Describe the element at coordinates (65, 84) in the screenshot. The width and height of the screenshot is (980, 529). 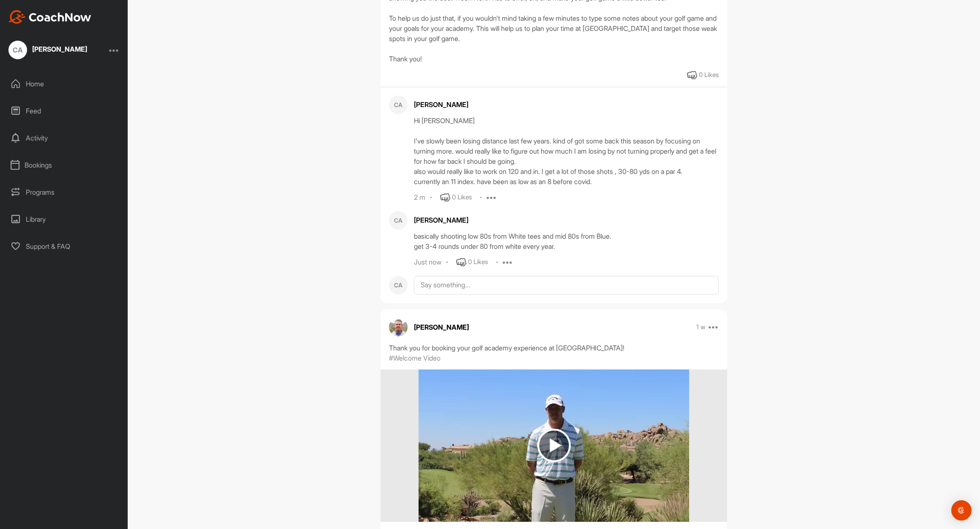
I see `div: Home` at that location.